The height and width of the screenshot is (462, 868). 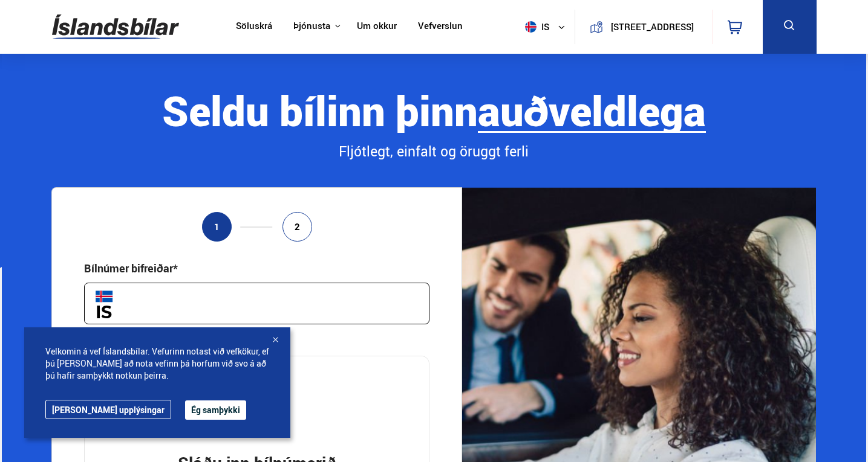 I want to click on div: Fljótlegt, einfalt og öruggt ferli, so click(x=434, y=152).